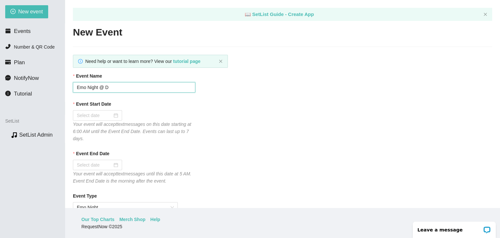  Describe the element at coordinates (279, 14) in the screenshot. I see `a: laptop SetList Guide - Create App` at that location.